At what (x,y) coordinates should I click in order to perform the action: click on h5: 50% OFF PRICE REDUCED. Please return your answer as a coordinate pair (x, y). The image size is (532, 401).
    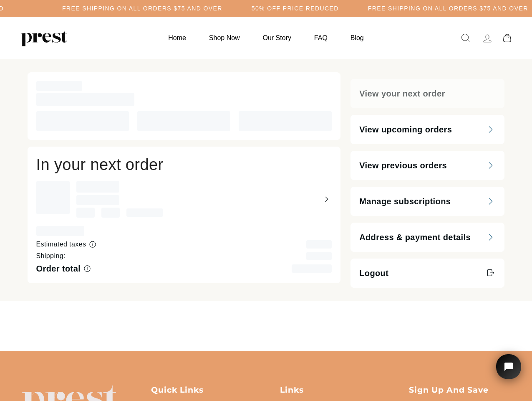
    Looking at the image, I should click on (295, 8).